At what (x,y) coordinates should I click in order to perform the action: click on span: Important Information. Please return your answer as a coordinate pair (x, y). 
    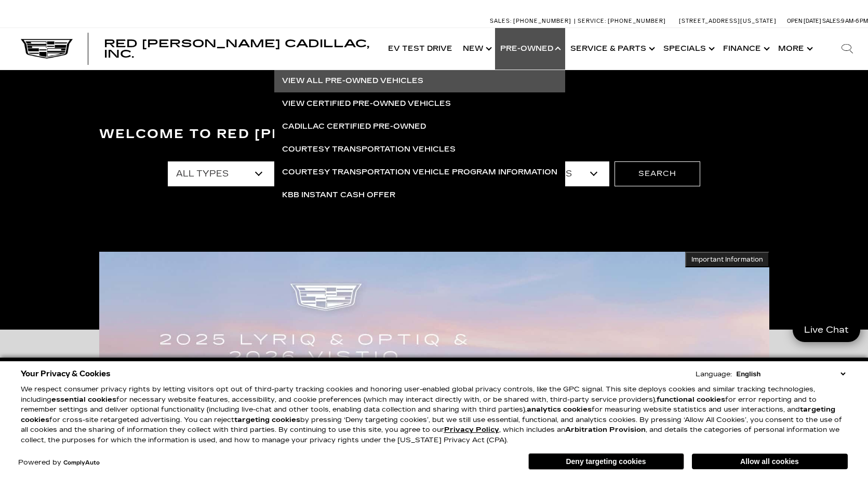
    Looking at the image, I should click on (727, 260).